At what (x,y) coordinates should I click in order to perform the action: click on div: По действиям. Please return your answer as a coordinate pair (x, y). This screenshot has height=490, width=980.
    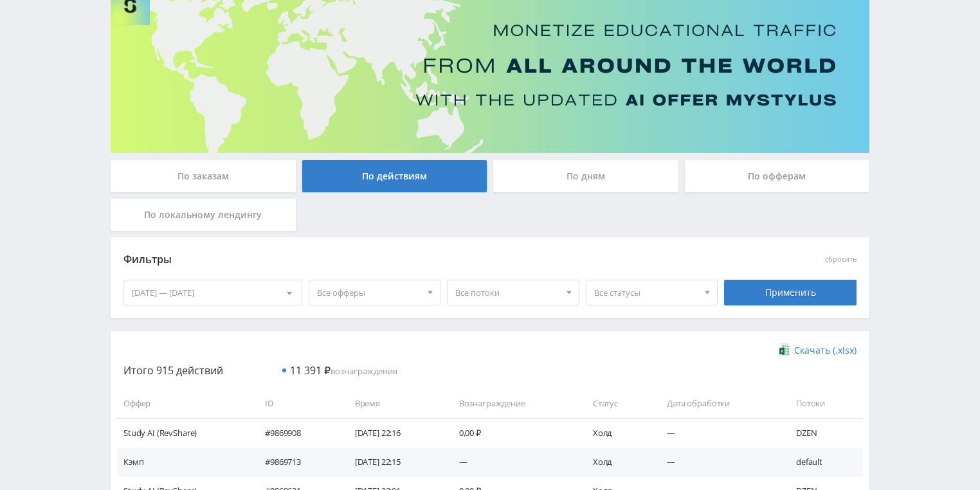
    Looking at the image, I should click on (395, 176).